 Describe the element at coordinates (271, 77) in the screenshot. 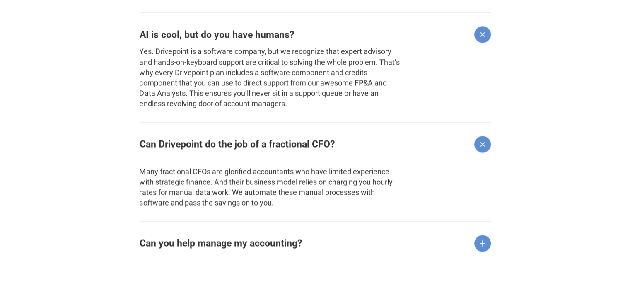

I see `p: Yes. Drivepoint is a software company, but we recognize that expert advisory and hands-on-keyboar...` at that location.